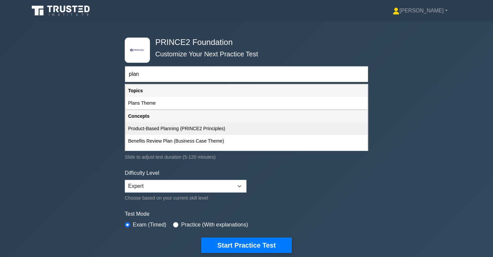 This screenshot has height=257, width=493. Describe the element at coordinates (246, 214) in the screenshot. I see `label: Test Mode` at that location.